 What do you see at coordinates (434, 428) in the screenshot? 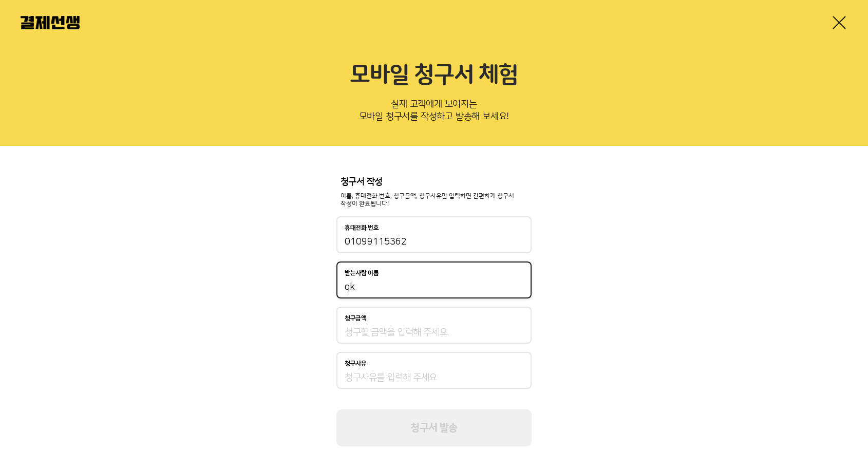
I see `button: 청구서 발송` at bounding box center [434, 428].